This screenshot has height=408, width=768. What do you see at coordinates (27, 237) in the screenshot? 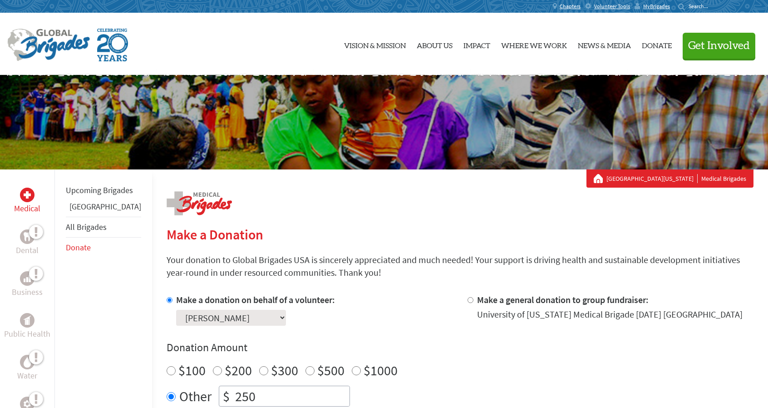
I see `div: Dental` at bounding box center [27, 237].